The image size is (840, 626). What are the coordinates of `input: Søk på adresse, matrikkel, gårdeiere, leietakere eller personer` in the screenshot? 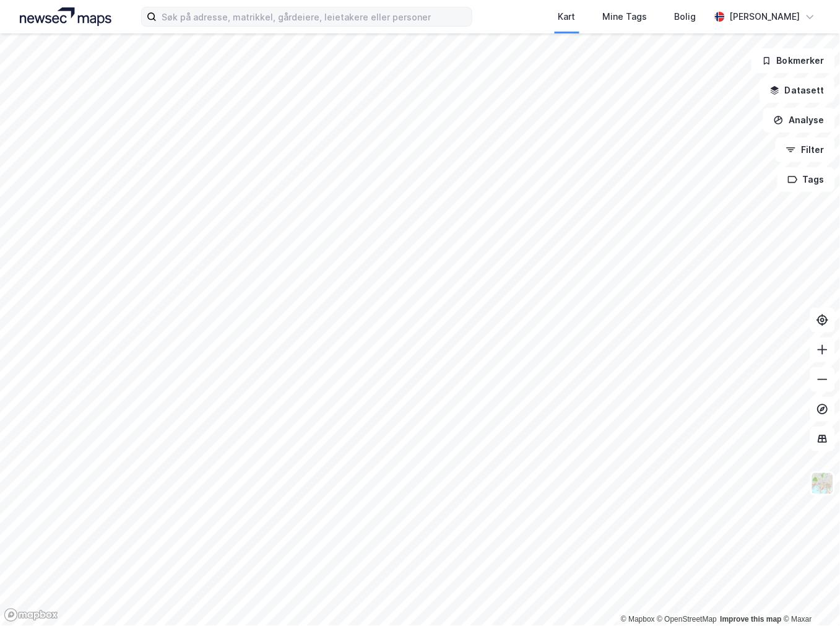 It's located at (314, 16).